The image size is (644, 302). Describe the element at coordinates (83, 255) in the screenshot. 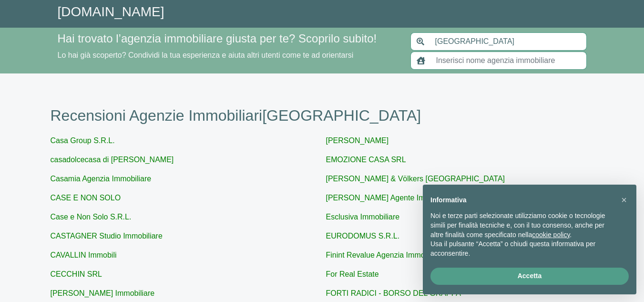

I see `a: CAVALLIN Immobili` at that location.